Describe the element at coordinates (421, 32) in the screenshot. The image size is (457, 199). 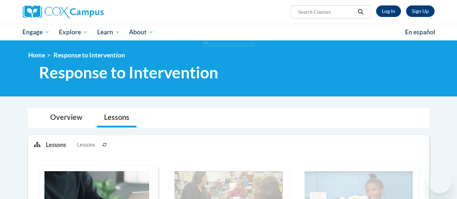
I see `a: En español` at that location.